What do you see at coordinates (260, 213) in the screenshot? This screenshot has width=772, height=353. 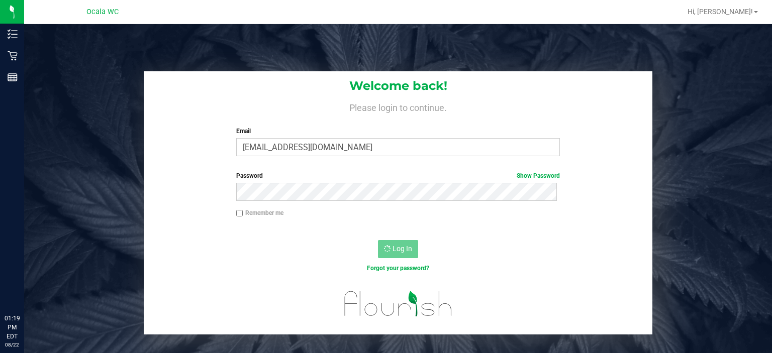 I see `label: Remember me` at bounding box center [260, 213].